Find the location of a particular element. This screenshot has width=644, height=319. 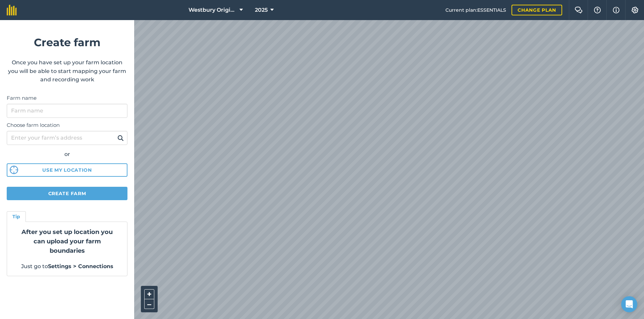

img: svg+xml;base64,PHN2ZyB4bWxucz0iaHR0cDovL3d3dy53My5vcmcvMjAwMC9zdmciIHdpZHRoPSIxOSIgaGVpZ2h0PSIyNC... is located at coordinates (121, 138).